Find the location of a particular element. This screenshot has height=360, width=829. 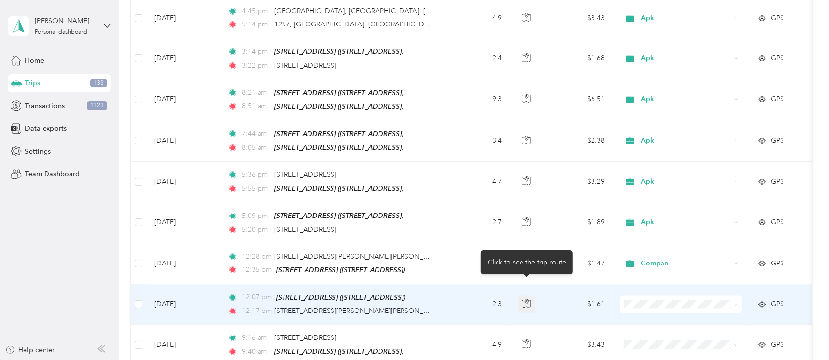

td: 2.4 is located at coordinates (477, 58).